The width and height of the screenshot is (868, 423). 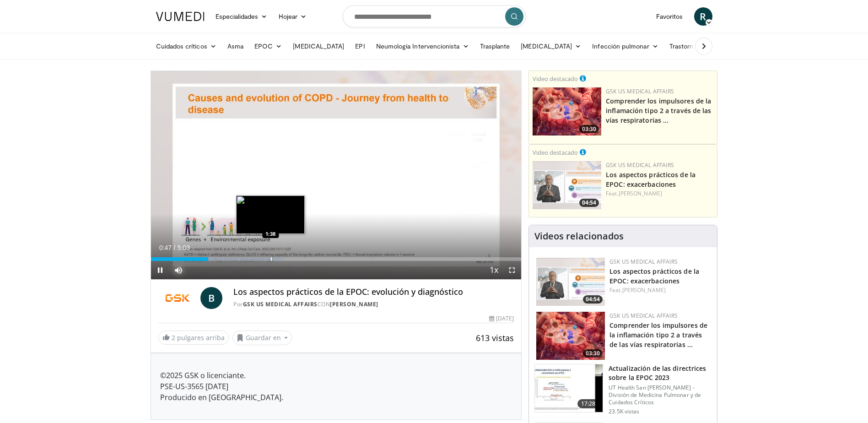 What do you see at coordinates (211, 298) in the screenshot?
I see `a: B` at bounding box center [211, 298].